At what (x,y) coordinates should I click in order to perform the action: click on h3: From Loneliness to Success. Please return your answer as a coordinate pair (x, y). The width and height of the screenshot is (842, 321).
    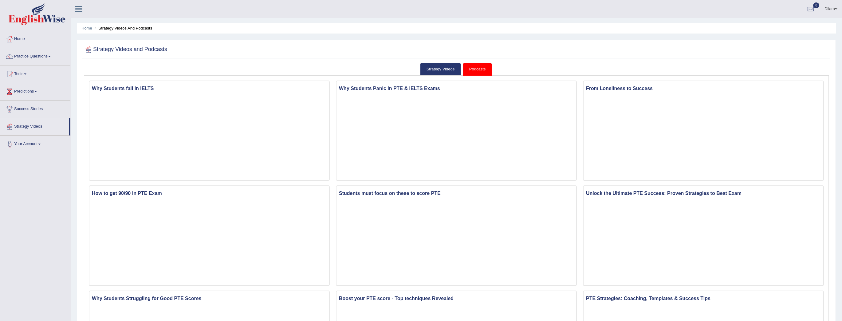
    Looking at the image, I should click on (703, 89).